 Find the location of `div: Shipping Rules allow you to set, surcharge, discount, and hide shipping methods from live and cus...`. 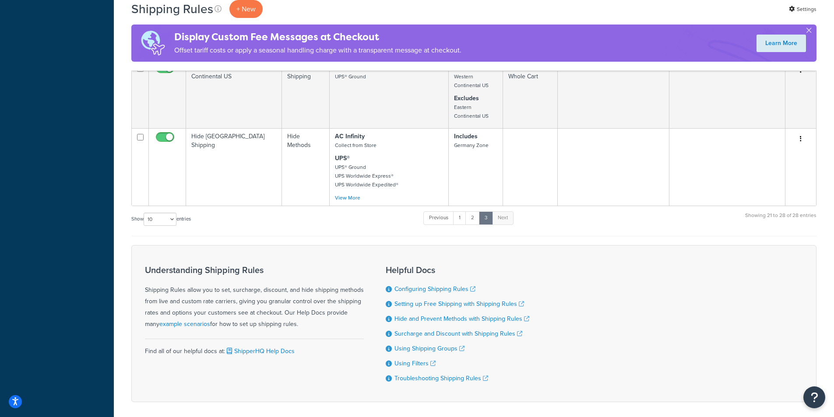

div: Shipping Rules allow you to set, surcharge, discount, and hide shipping methods from live and cus... is located at coordinates (254, 298).